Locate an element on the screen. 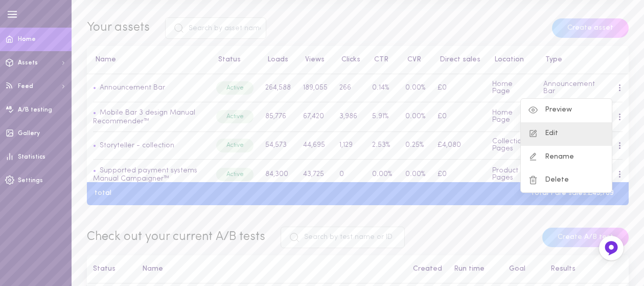 The height and width of the screenshot is (286, 644). td: 3,986 is located at coordinates (350, 117).